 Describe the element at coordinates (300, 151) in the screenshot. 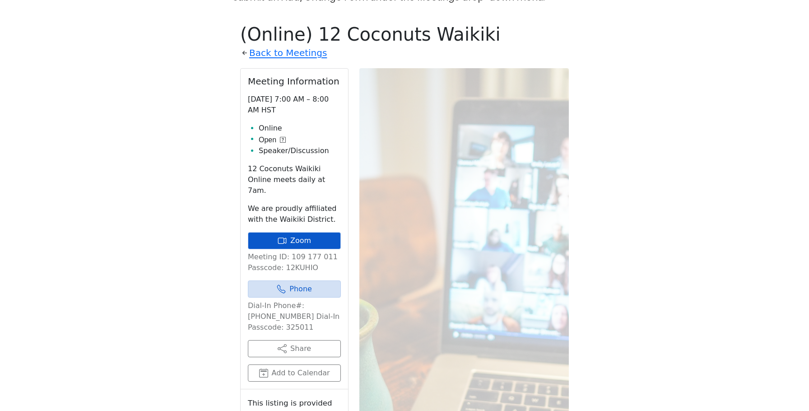

I see `li: Speaker/Discussion` at that location.